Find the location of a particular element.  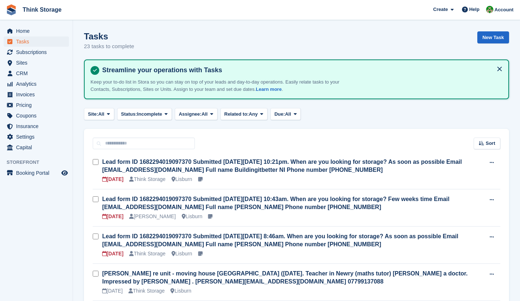

span: Home is located at coordinates (38, 31).